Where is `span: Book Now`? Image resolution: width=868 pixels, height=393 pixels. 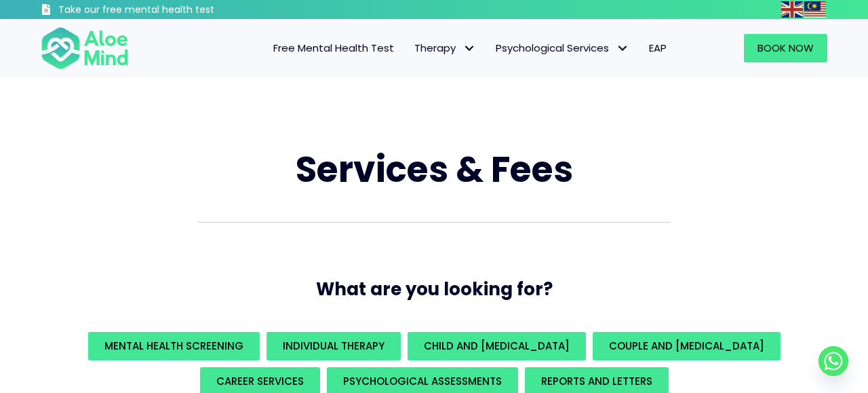 span: Book Now is located at coordinates (786, 47).